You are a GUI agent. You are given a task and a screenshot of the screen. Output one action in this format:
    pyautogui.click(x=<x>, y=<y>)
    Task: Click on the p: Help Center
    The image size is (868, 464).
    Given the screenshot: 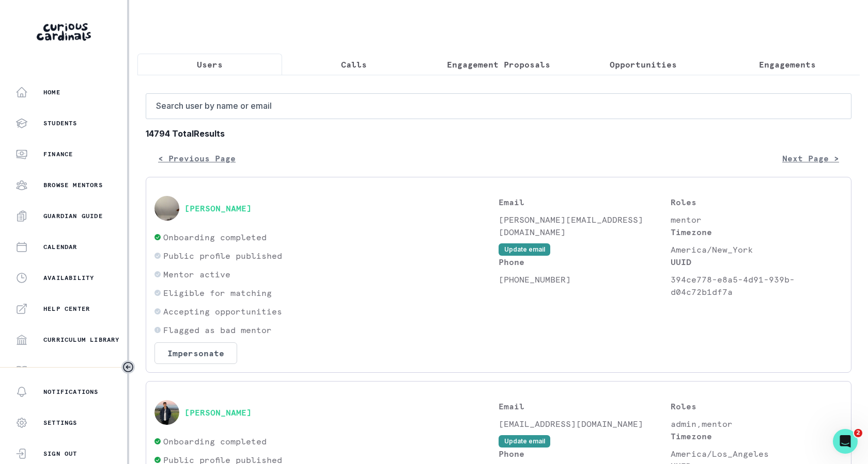 What is the action you would take?
    pyautogui.click(x=66, y=309)
    